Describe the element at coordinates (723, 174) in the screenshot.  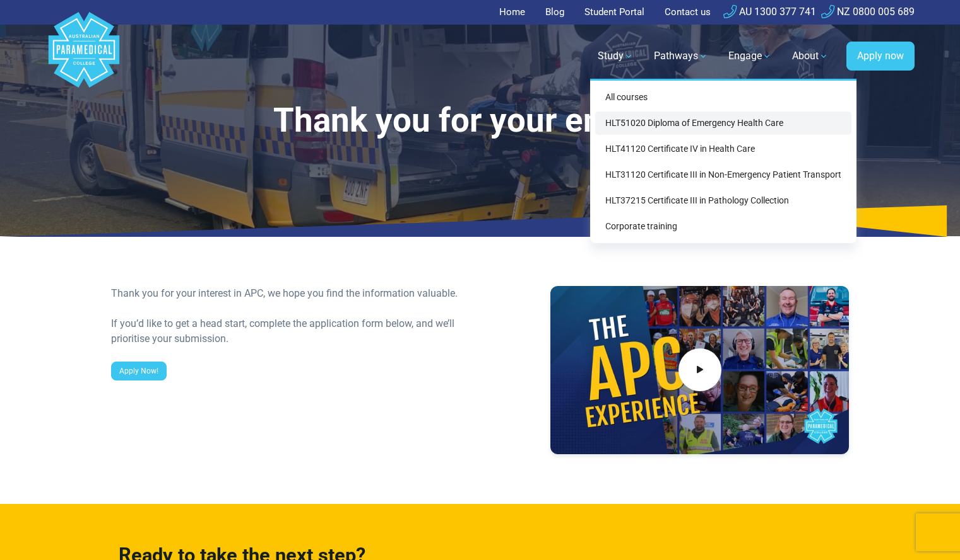
I see `a: HLT31120 Certificate III in Non-Emergency Patient Transport` at that location.